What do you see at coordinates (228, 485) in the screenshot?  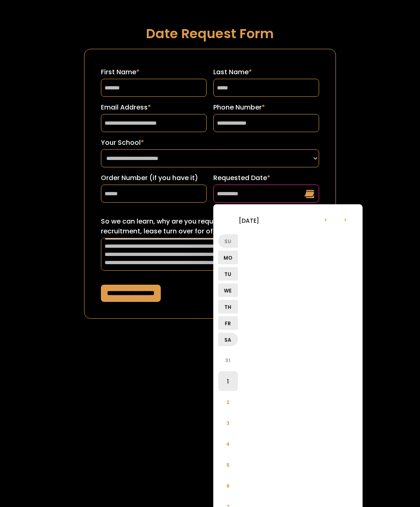 I see `li: 6` at bounding box center [228, 485].